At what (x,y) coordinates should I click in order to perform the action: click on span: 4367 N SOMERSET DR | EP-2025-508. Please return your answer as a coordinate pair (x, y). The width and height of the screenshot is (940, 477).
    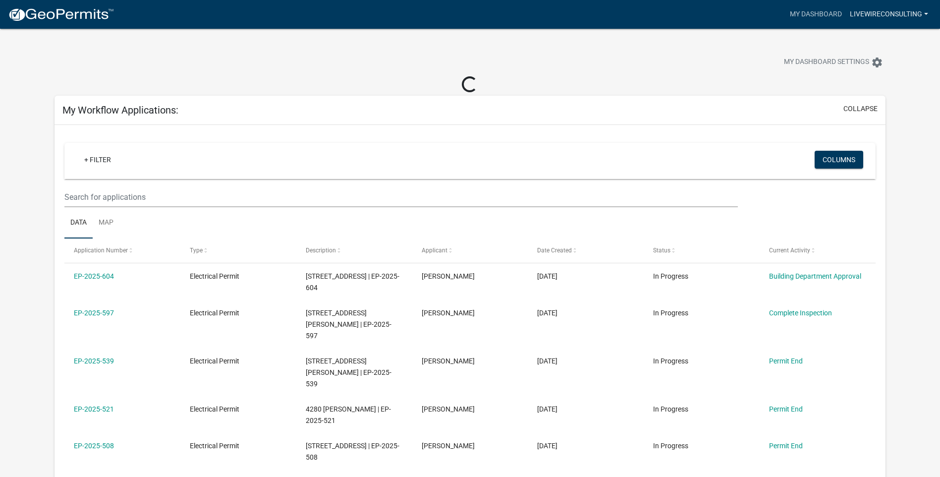
    Looking at the image, I should click on (352, 451).